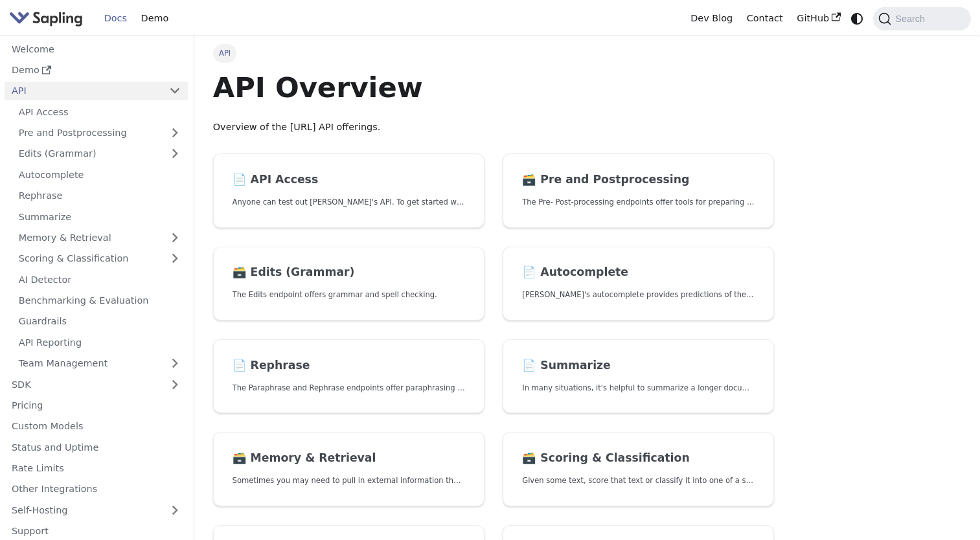 The width and height of the screenshot is (980, 540). Describe the element at coordinates (349, 272) in the screenshot. I see `h2: Edits (Grammar)` at that location.